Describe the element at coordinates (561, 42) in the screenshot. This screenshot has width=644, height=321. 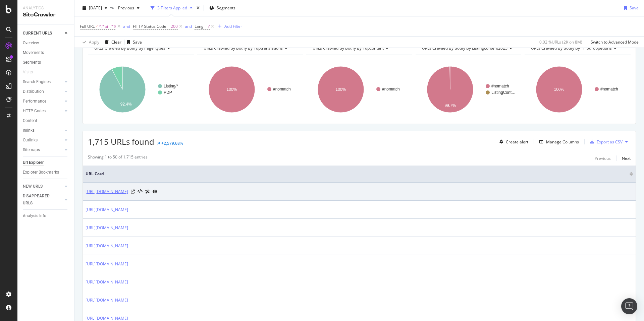
I see `div: 0.02 % URLs ( 2K on 8M )` at that location.